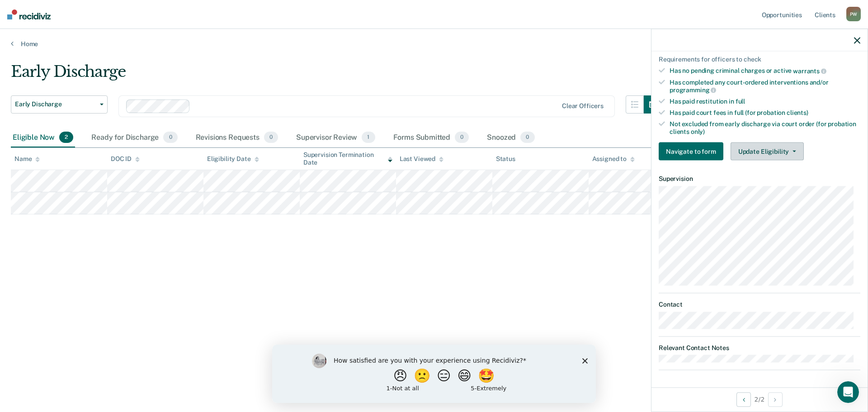  I want to click on button: Update Eligibility, so click(767, 152).